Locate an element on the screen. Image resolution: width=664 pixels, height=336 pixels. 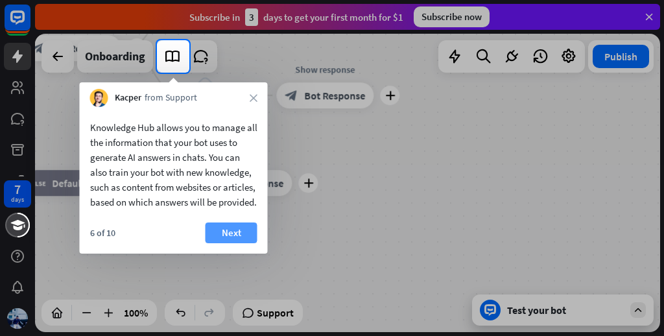
span: from Support is located at coordinates (171, 98).